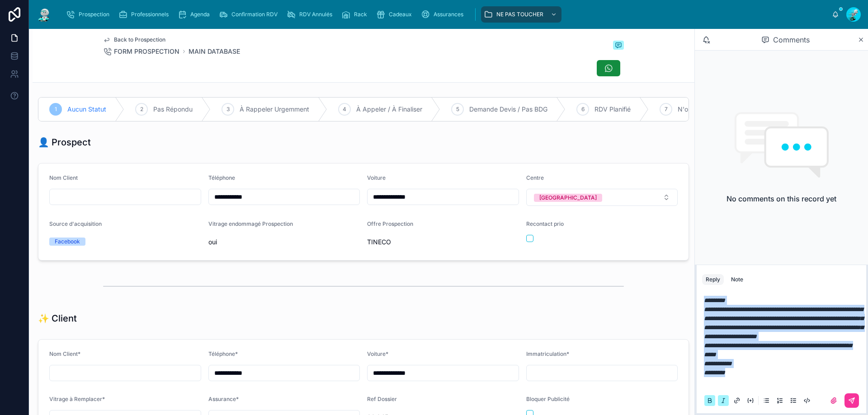  I want to click on span: Comments, so click(791, 40).